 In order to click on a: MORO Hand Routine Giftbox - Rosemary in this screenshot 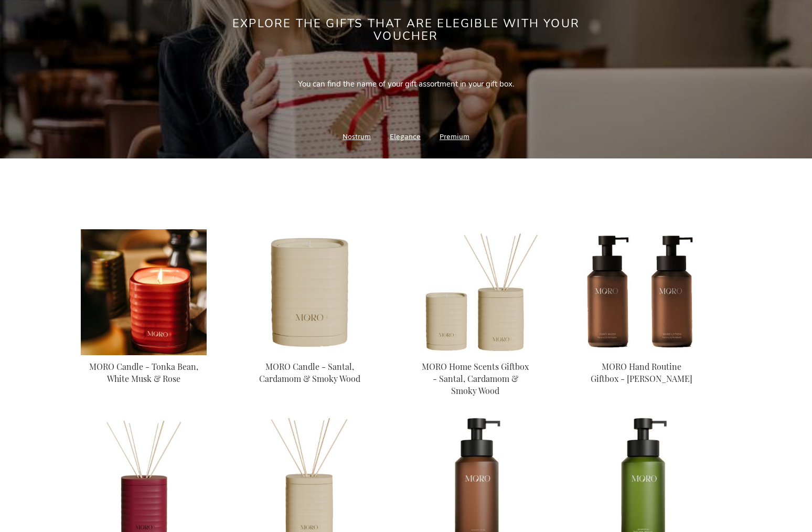, I will do `click(642, 353)`.